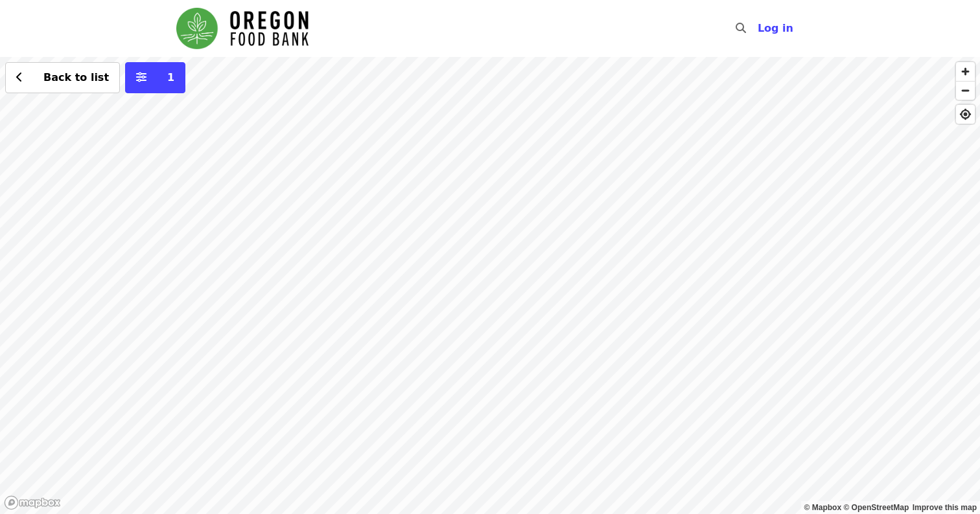 This screenshot has height=514, width=980. Describe the element at coordinates (876, 508) in the screenshot. I see `a: OpenStreetMap` at that location.